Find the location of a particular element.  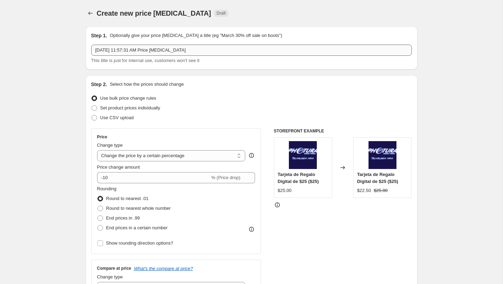

span: Round to nearest whole number is located at coordinates (138, 208).